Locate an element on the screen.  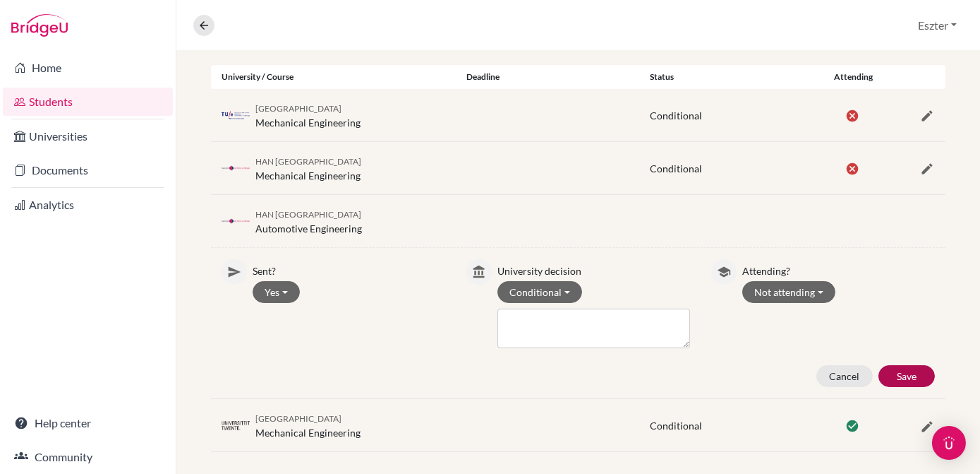
button: Not attending is located at coordinates (789, 291).